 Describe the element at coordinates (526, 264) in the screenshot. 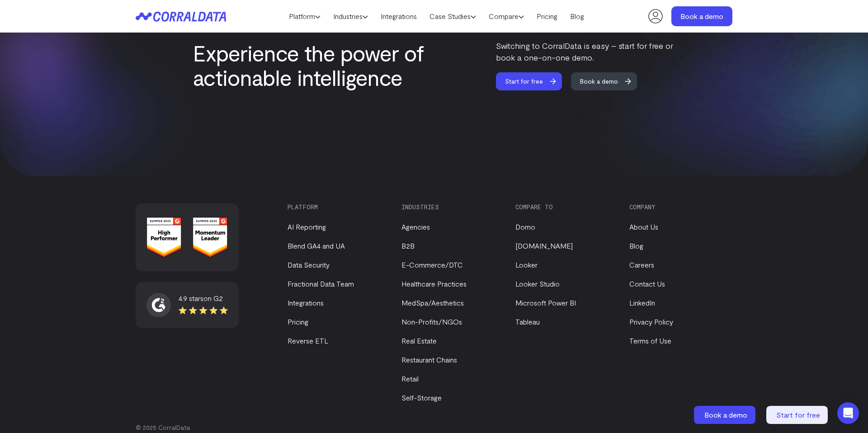

I see `a: Looker` at that location.